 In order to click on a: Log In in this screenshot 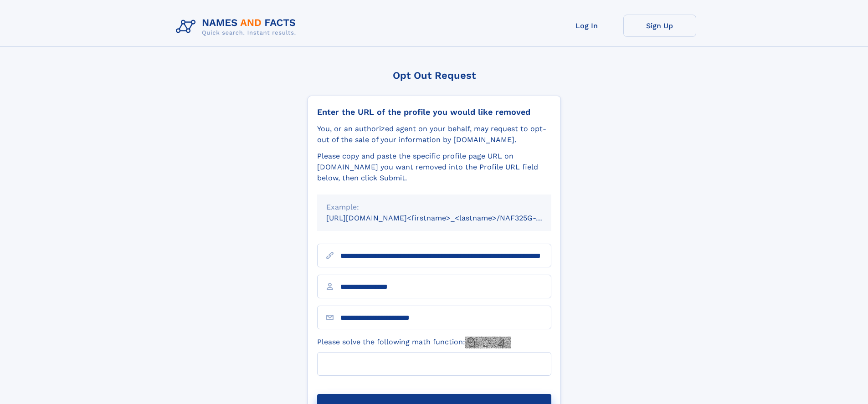, I will do `click(587, 26)`.